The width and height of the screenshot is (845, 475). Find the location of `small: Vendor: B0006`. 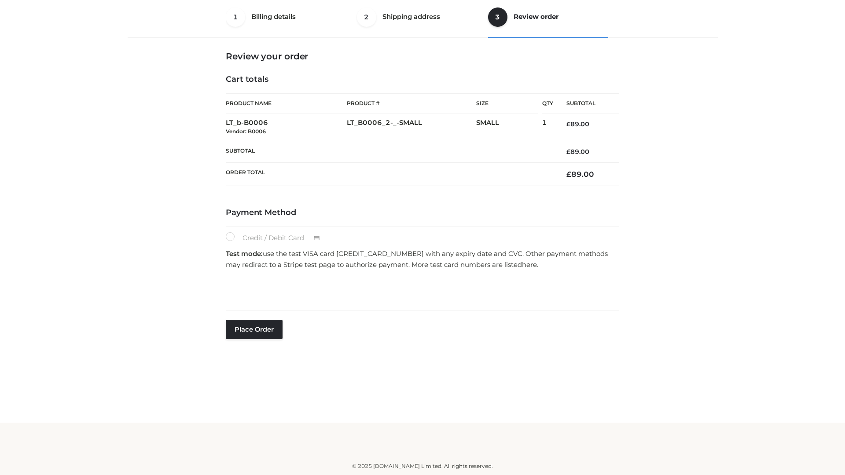

small: Vendor: B0006 is located at coordinates (246, 131).